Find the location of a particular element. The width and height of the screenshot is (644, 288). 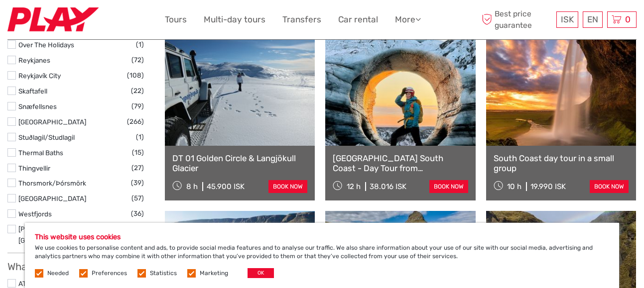

span: (72) is located at coordinates (137, 60).